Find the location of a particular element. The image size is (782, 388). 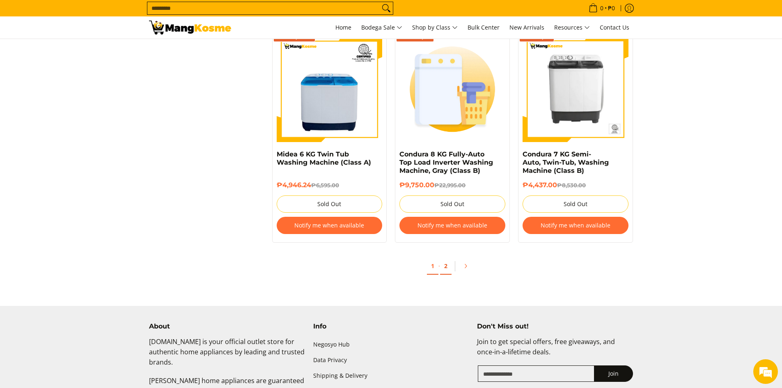

span: Shop by Class is located at coordinates (435, 28).